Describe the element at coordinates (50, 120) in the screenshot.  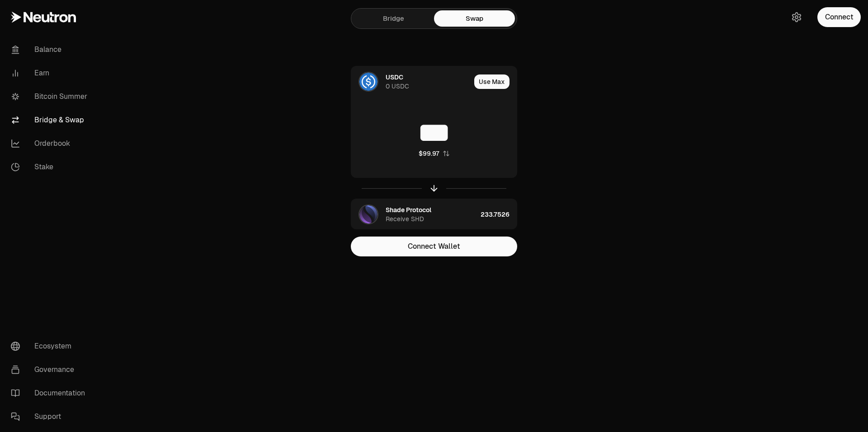
I see `a: Bridge & Swap` at that location.